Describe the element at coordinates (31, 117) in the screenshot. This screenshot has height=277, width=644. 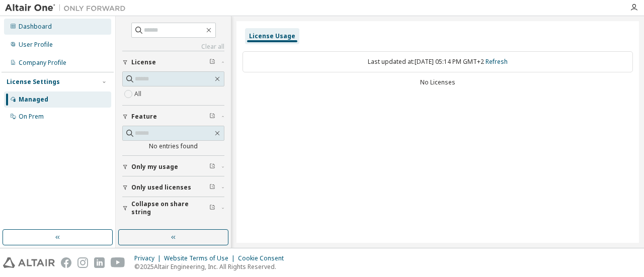
I see `div: On Prem` at that location.